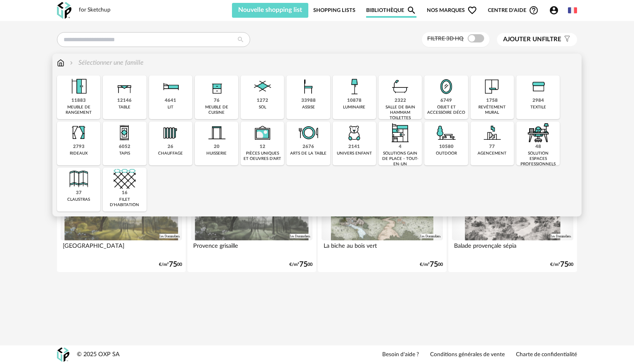 The height and width of the screenshot is (364, 634). Describe the element at coordinates (217, 100) in the screenshot. I see `div: 76` at that location.